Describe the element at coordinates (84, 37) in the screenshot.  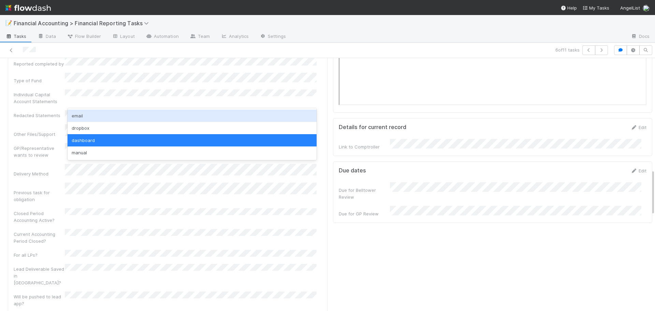
I see `a: Flow Builder` at that location.